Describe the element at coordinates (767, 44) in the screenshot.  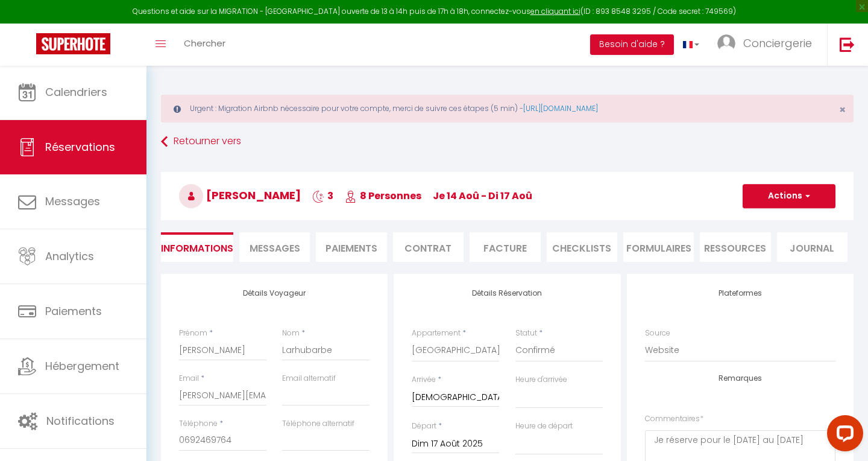
I see `a: ... Conciergerie` at that location.